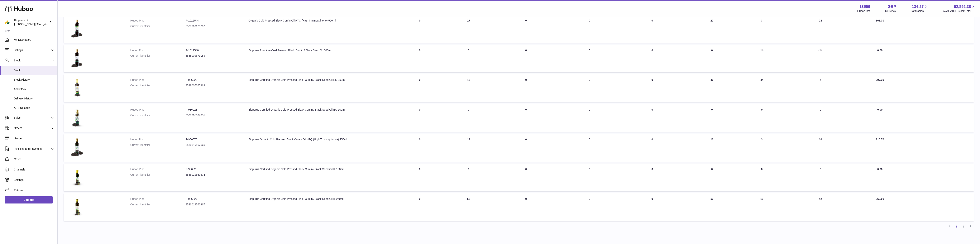 Image resolution: width=980 pixels, height=244 pixels. What do you see at coordinates (214, 175) in the screenshot?
I see `dd: 8586019560374` at bounding box center [214, 175].